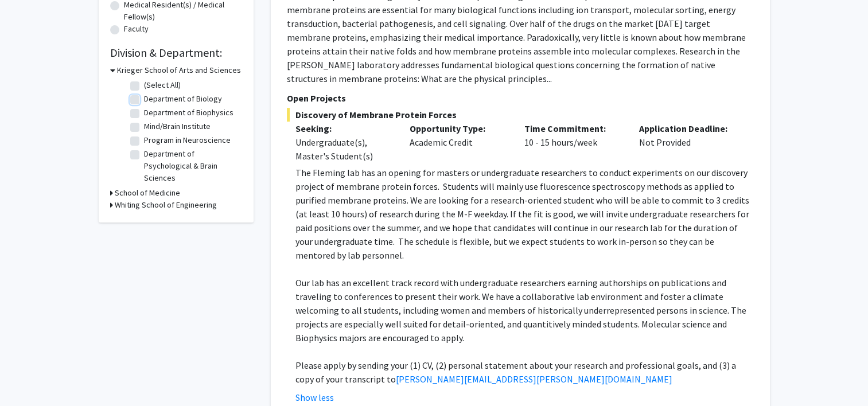  I want to click on h2: Division & Department:, so click(176, 53).